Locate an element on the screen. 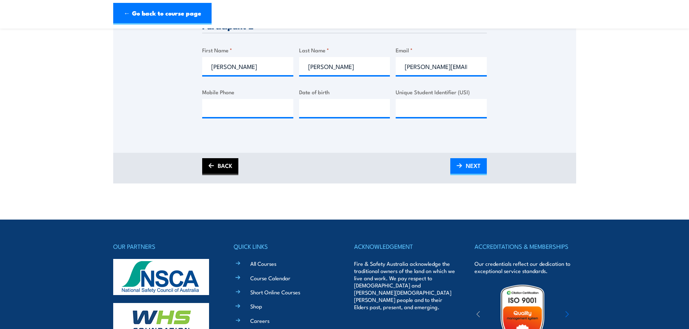  label: Mobile Phone is located at coordinates (248, 92).